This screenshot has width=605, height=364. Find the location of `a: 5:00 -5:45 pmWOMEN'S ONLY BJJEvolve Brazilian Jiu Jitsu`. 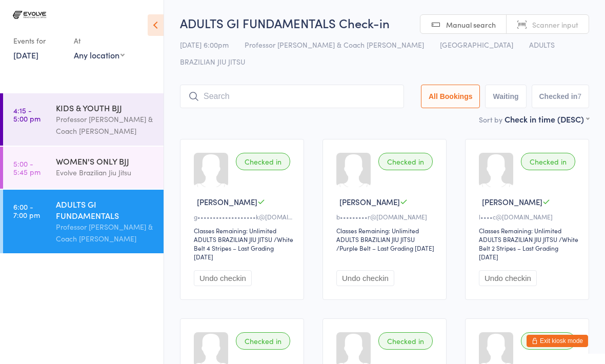

a: 5:00 -5:45 pmWOMEN'S ONLY BJJEvolve Brazilian Jiu Jitsu is located at coordinates (83, 168).